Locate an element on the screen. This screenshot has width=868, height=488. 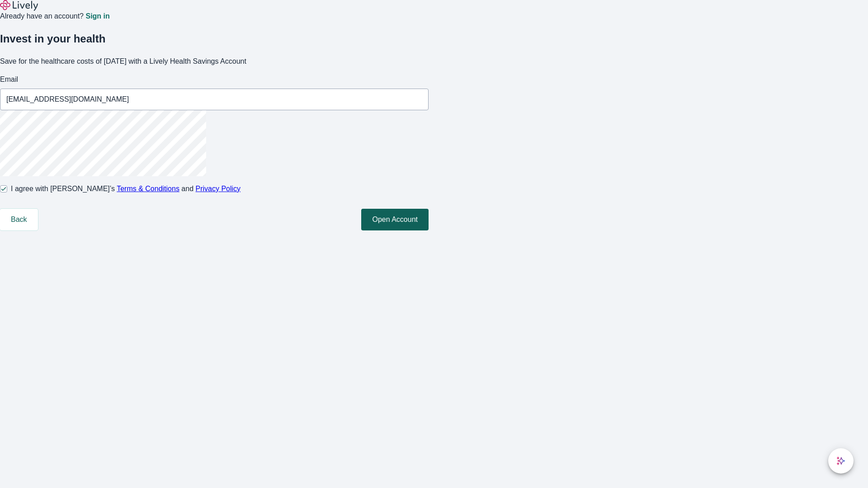
button: Open Account is located at coordinates (394, 220).